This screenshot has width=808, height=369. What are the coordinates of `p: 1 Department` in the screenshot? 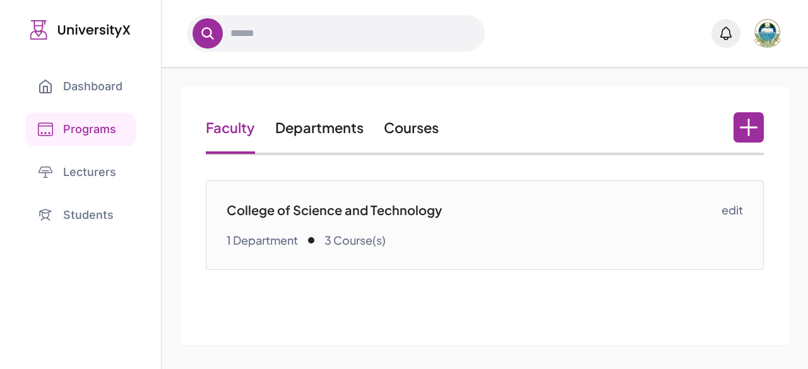 It's located at (262, 241).